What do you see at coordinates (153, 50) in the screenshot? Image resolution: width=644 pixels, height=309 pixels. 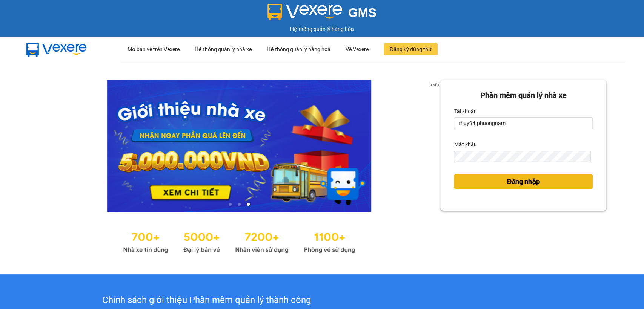 I see `div: Mở bán vé trên Vexere` at bounding box center [153, 50].